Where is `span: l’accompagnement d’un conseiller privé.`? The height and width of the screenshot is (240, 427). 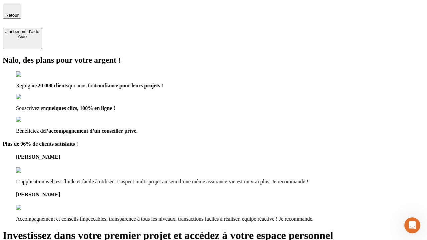 span: l’accompagnement d’un conseiller privé. is located at coordinates (91, 131).